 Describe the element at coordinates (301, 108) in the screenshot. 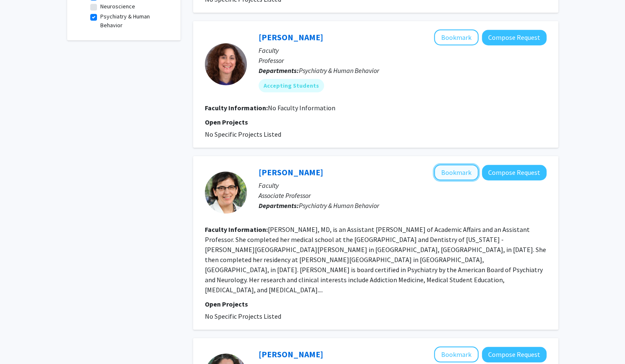

I see `span: No Faculty Information` at that location.